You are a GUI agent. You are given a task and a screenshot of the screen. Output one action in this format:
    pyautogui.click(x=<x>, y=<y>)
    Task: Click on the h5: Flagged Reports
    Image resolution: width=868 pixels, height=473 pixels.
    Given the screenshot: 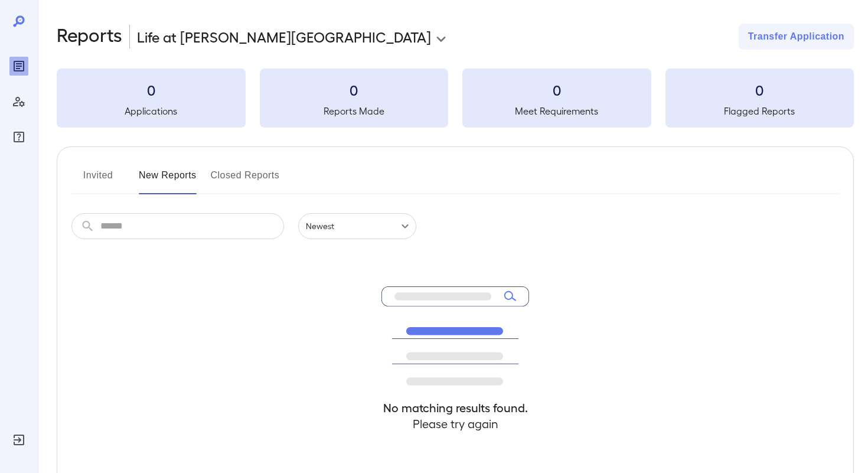 What is the action you would take?
    pyautogui.click(x=760, y=111)
    